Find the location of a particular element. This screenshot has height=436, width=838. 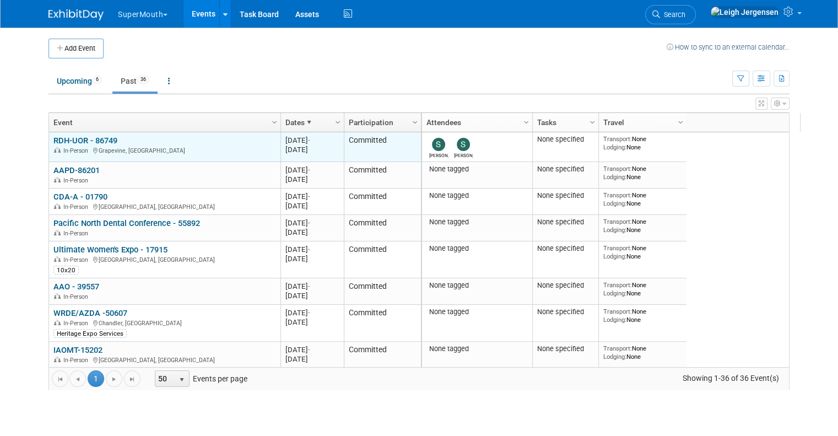

a: Ultimate Women's Expo - 17915 is located at coordinates (110, 250).